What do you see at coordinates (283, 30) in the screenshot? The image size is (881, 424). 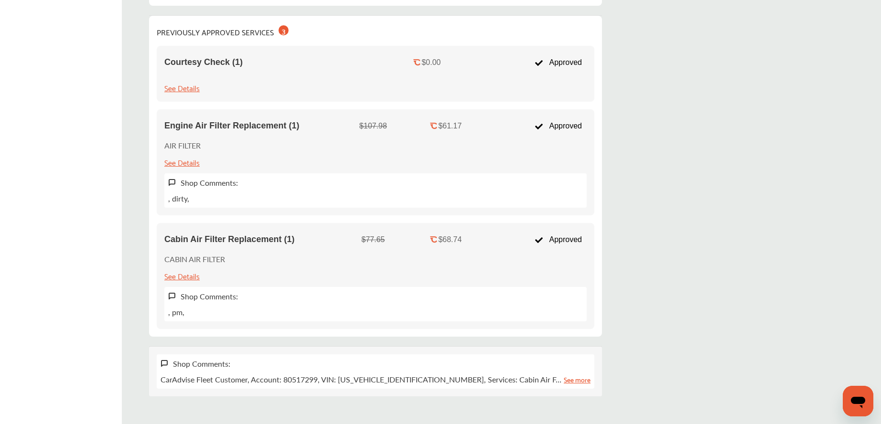 I see `div: 3` at bounding box center [283, 30].